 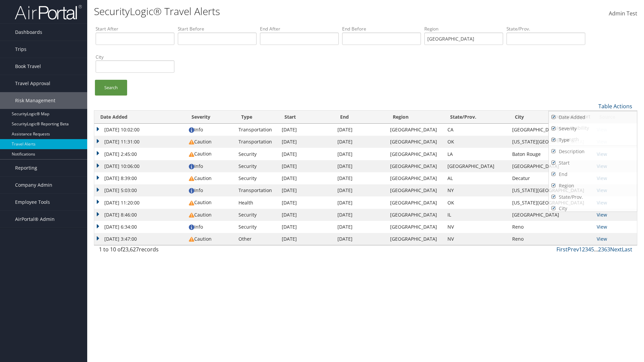 What do you see at coordinates (26, 168) in the screenshot?
I see `span: Reporting` at bounding box center [26, 168].